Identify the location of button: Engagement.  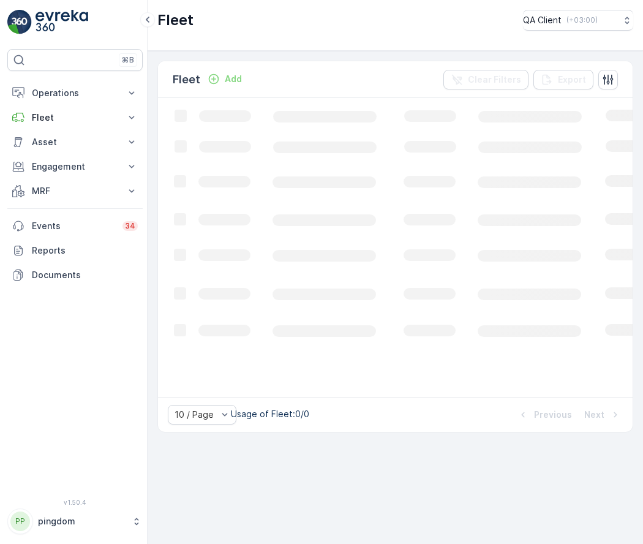
(75, 167).